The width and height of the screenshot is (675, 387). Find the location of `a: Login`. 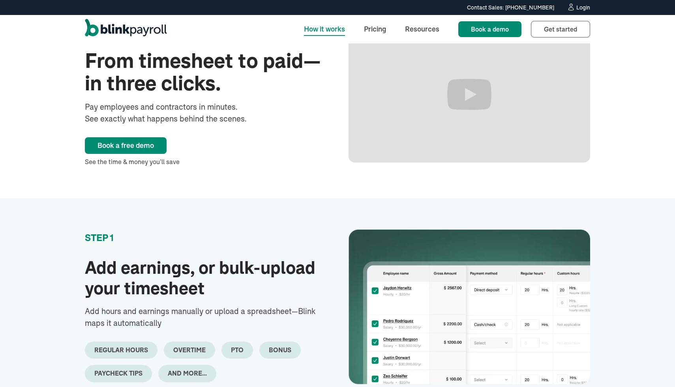

a: Login is located at coordinates (579, 8).